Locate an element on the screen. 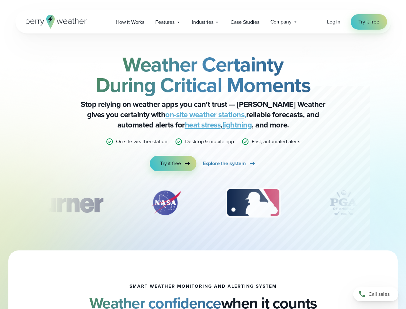 This screenshot has height=309, width=406. span: Explore the system is located at coordinates (225, 163).